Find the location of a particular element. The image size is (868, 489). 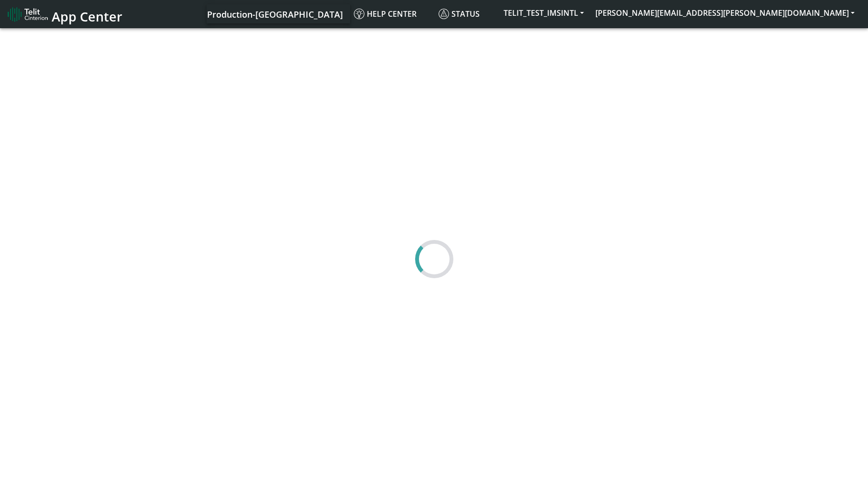

span: Help center is located at coordinates (385, 14).